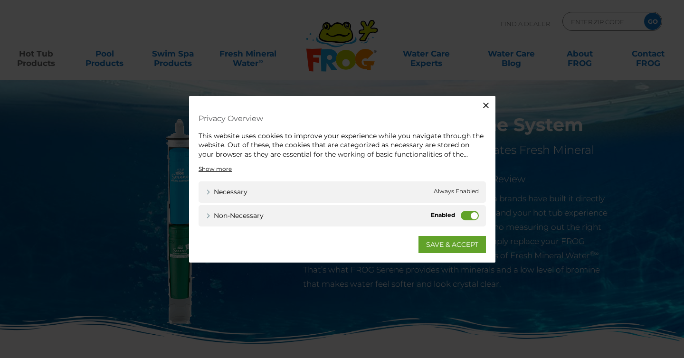  Describe the element at coordinates (342, 145) in the screenshot. I see `div: This website uses cookies to improve your experience while you navigate through the website. Out ...` at that location.